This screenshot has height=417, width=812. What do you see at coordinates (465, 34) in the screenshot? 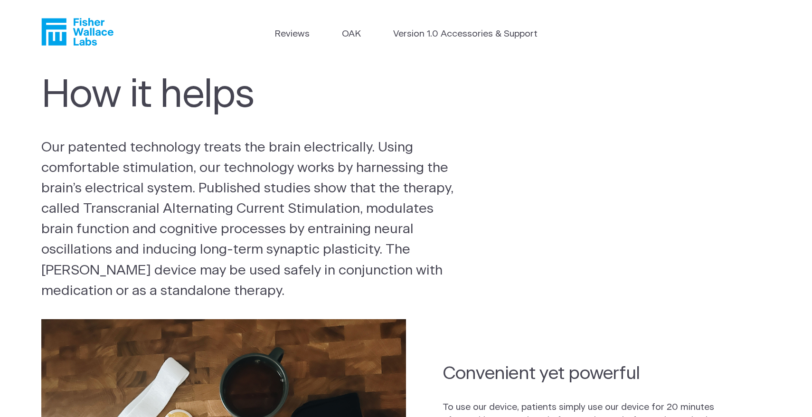
I see `a: Version 1.0 Accessories & Support` at bounding box center [465, 34].